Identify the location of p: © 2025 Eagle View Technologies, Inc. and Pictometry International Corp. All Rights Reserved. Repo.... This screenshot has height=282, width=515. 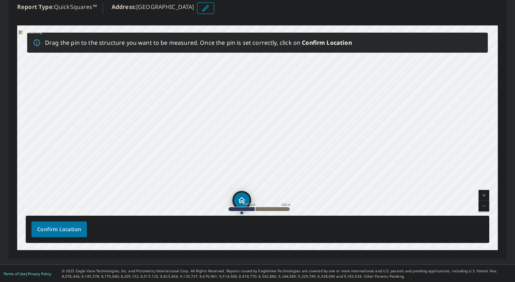
(287, 273).